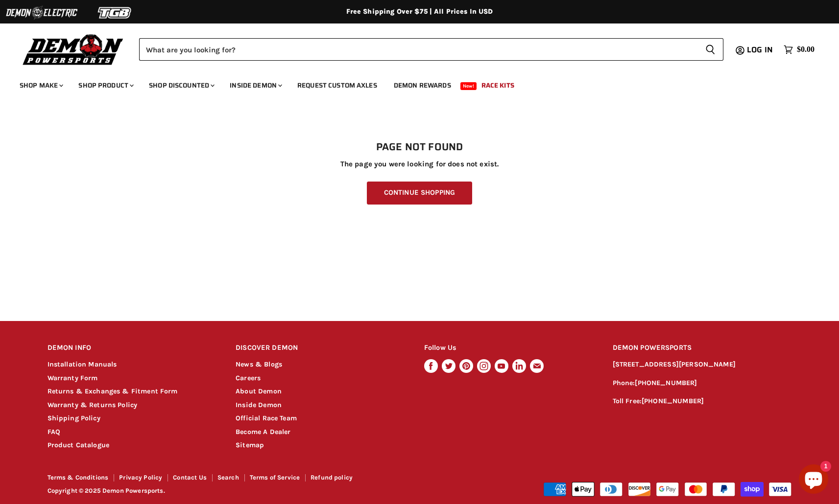 This screenshot has width=839, height=504. Describe the element at coordinates (248, 378) in the screenshot. I see `a: Careers` at that location.